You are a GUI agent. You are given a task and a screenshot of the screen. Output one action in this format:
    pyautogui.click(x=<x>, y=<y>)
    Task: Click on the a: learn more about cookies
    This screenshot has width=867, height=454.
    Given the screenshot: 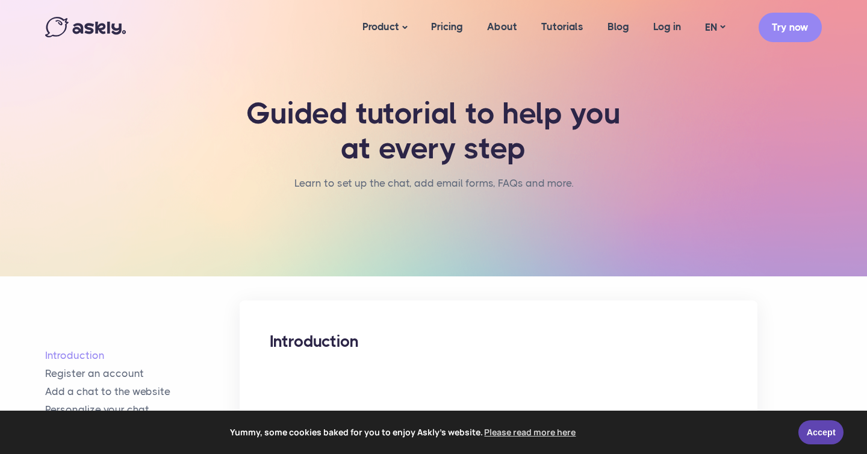 What is the action you would take?
    pyautogui.click(x=530, y=432)
    